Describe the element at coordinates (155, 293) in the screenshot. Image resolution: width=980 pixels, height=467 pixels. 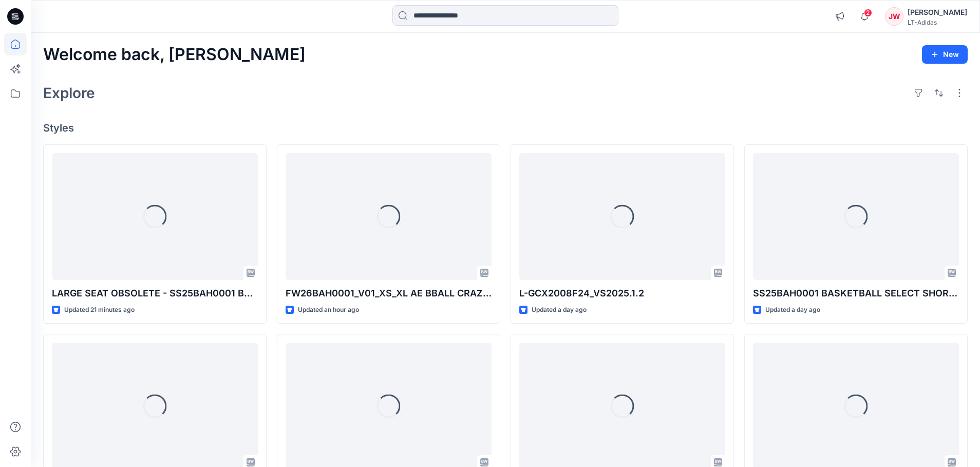
I see `p: LARGE SEAT OBSOLETE - SS25BAH0001 BASKETBALL SELECT SHORT` at that location.